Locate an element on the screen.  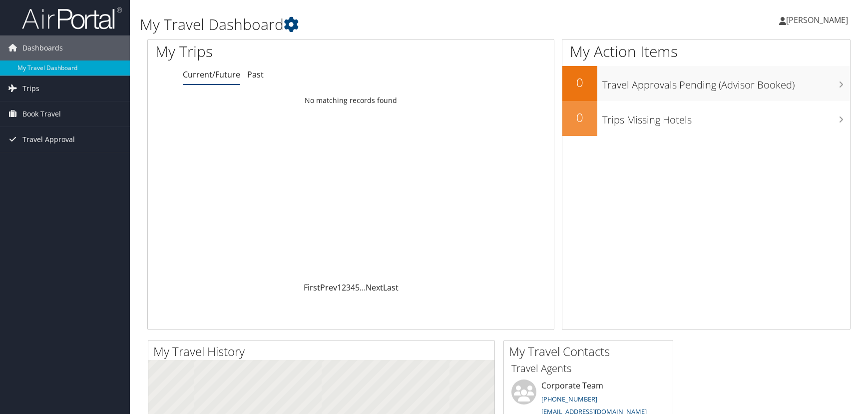
td: No matching records found is located at coordinates (351, 100).